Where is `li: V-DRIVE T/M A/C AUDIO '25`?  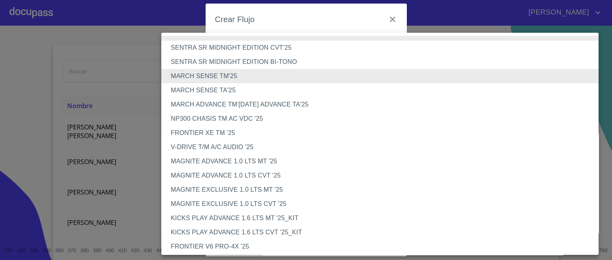 li: V-DRIVE T/M A/C AUDIO '25 is located at coordinates (383, 147).